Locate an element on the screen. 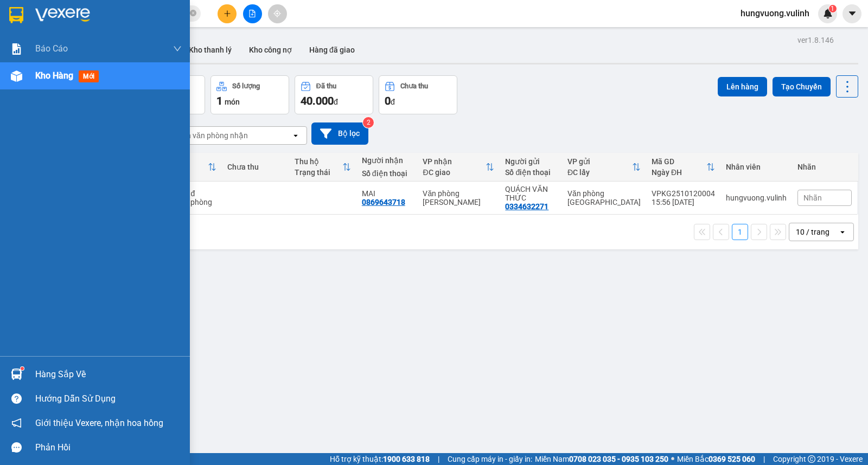  button: caret-down is located at coordinates (851, 14).